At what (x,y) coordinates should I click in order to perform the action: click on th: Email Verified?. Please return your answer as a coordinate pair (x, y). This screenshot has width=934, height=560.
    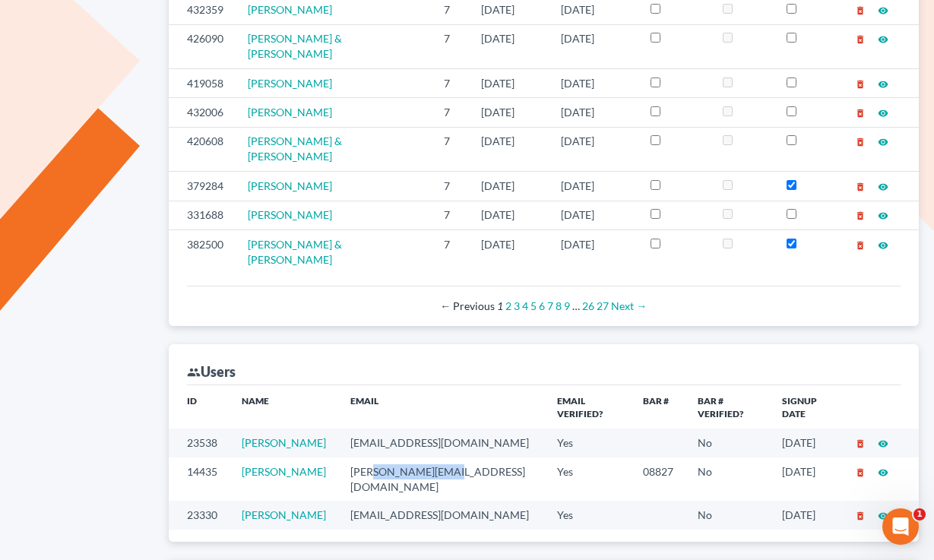
    Looking at the image, I should click on (587, 407).